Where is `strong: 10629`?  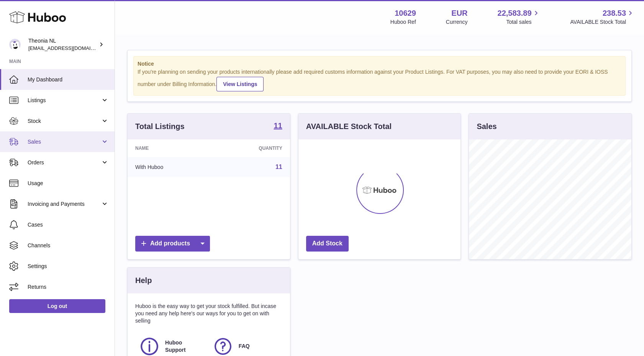
strong: 10629 is located at coordinates (405, 13).